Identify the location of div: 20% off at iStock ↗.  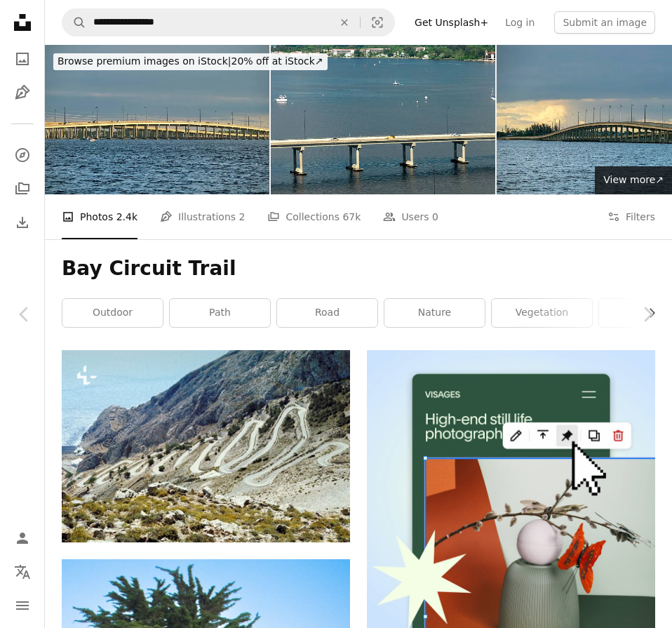
(190, 61).